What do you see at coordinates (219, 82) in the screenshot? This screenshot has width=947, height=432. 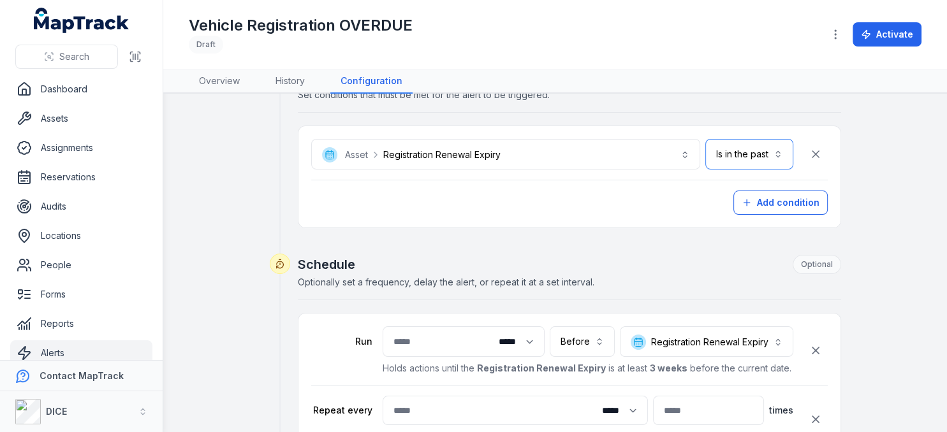 I see `a: Overview` at bounding box center [219, 82].